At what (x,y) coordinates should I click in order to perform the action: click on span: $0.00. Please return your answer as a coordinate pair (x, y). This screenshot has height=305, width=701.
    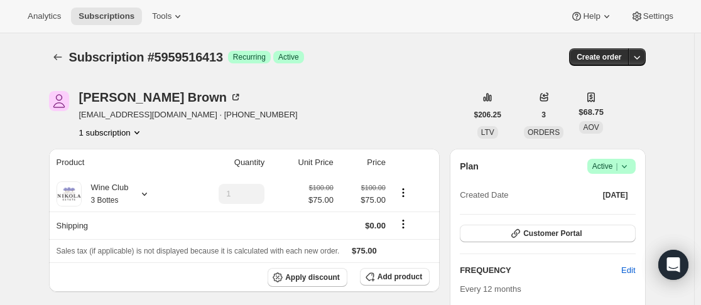
    Looking at the image, I should click on (375, 226).